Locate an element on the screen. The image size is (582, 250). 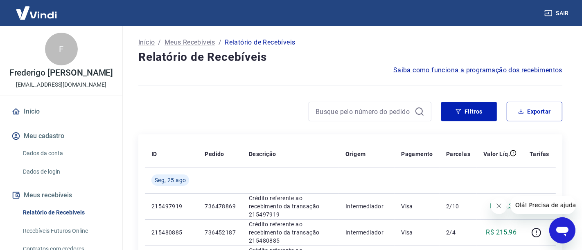
img: Vindi is located at coordinates (36, 13).